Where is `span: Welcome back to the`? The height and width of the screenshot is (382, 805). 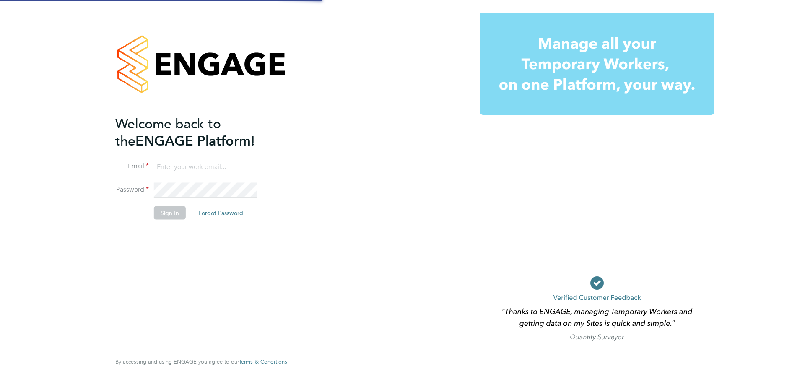 span: Welcome back to the is located at coordinates (168, 132).